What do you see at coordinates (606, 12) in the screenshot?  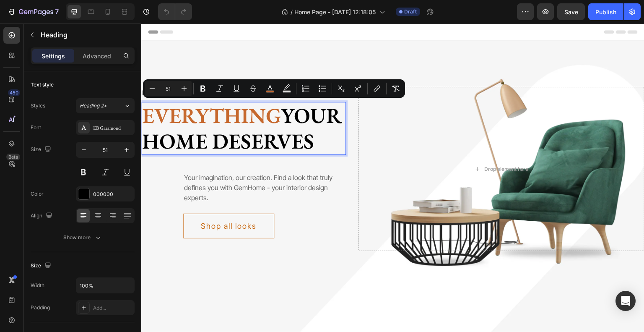 I see `button: Publish` at bounding box center [606, 12].